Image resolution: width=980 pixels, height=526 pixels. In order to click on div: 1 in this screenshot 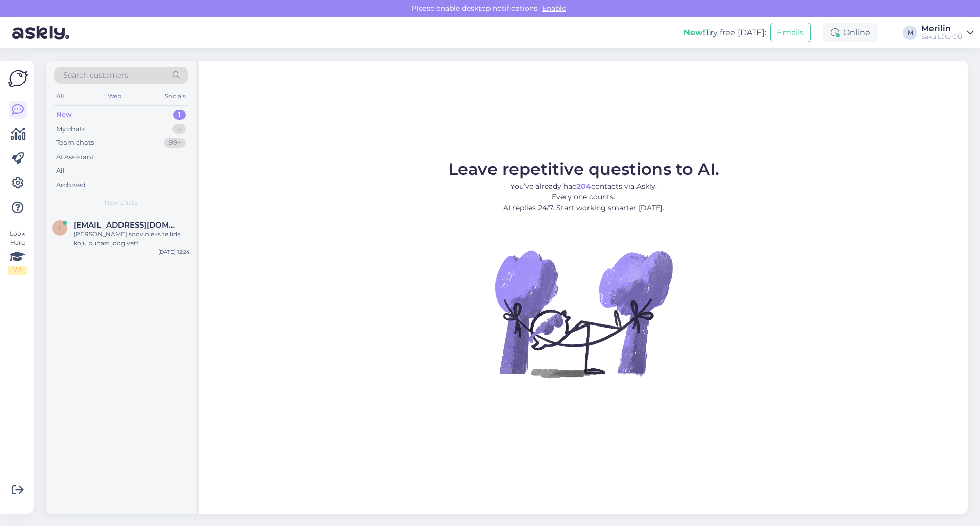, I will do `click(179, 115)`.